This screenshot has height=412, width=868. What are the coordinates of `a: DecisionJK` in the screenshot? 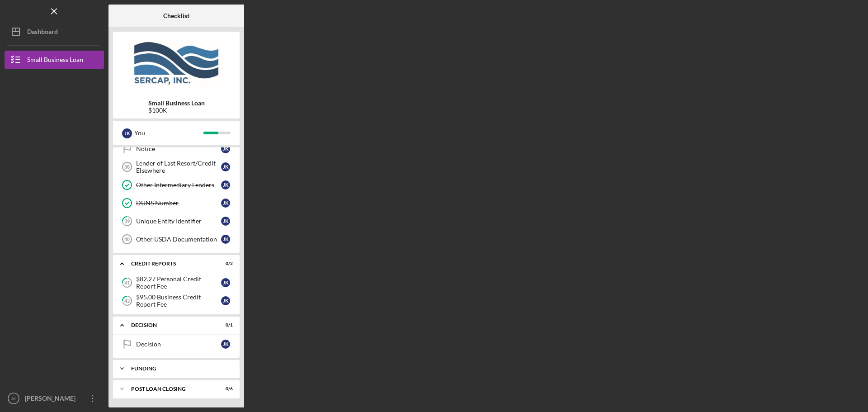 It's located at (176, 344).